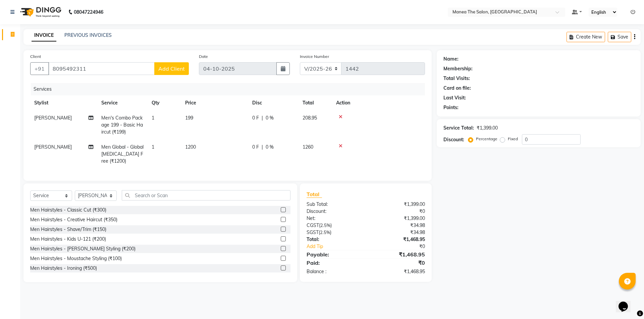 Image resolution: width=644 pixels, height=319 pixels. Describe the element at coordinates (273, 103) in the screenshot. I see `th: Disc` at that location.